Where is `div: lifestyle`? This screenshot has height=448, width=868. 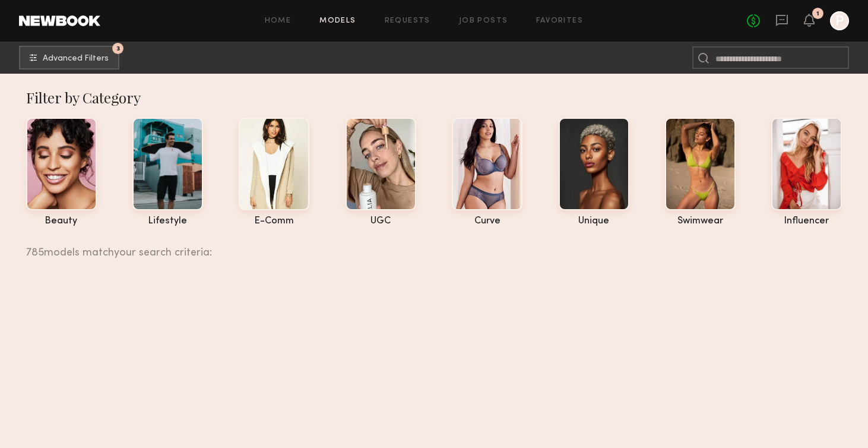 div: lifestyle is located at coordinates (168, 221).